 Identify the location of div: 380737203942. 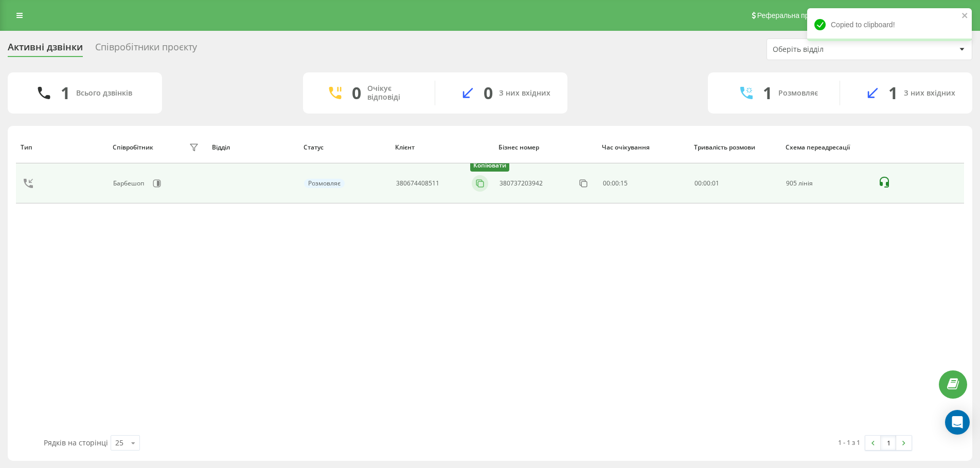
(521, 184).